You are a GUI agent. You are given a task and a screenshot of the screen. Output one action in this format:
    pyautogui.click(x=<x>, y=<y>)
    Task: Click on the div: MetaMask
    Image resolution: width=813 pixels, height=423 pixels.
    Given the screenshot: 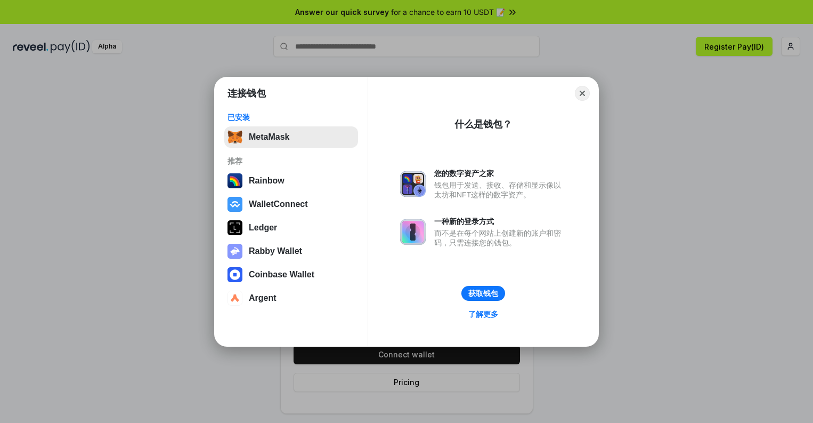 What is the action you would take?
    pyautogui.click(x=269, y=137)
    